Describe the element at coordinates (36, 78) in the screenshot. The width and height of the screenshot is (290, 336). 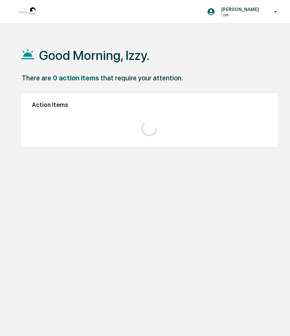
I see `div: There are` at that location.